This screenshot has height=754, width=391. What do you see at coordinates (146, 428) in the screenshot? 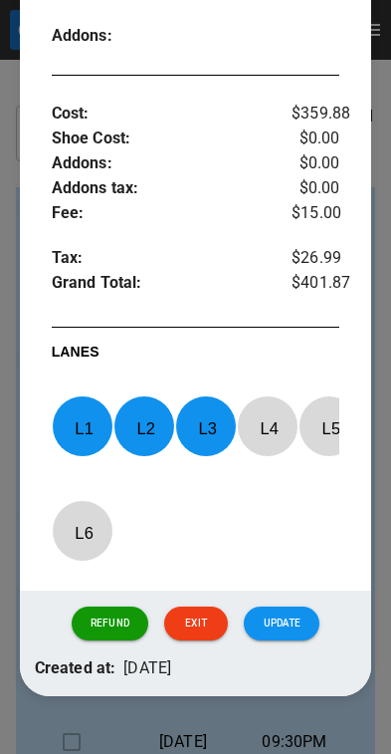
I see `p: L 2` at bounding box center [146, 428].